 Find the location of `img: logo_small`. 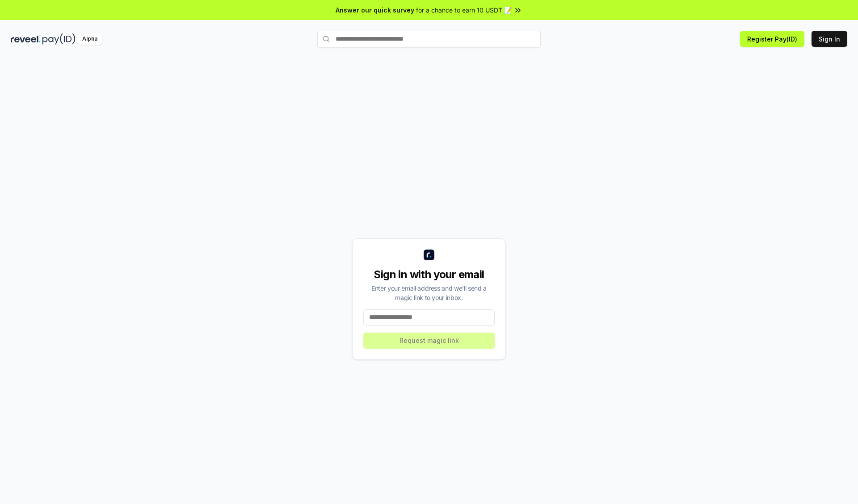

img: logo_small is located at coordinates (429, 255).